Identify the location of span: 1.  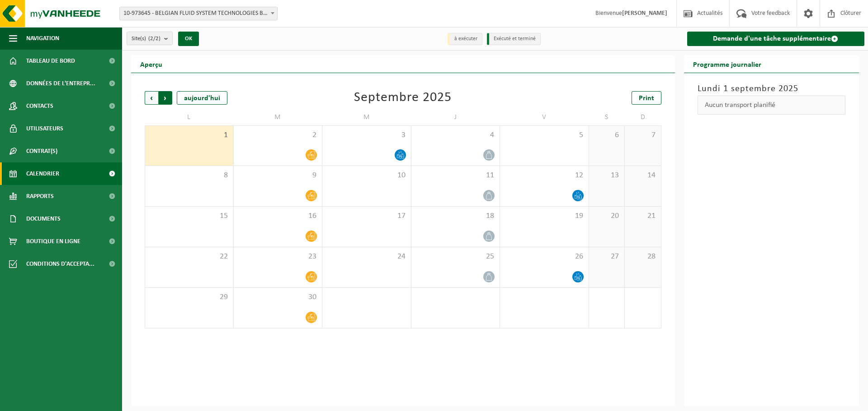
(189, 136).